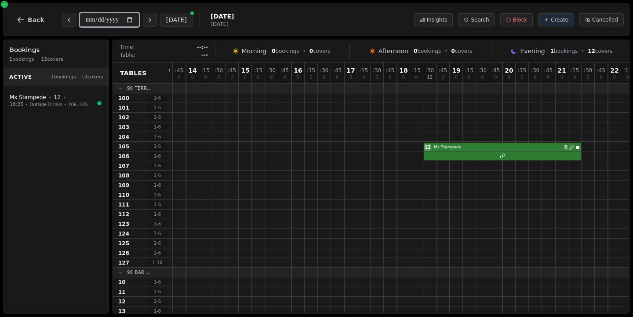 This screenshot has width=633, height=317. I want to click on span: 16, so click(298, 70).